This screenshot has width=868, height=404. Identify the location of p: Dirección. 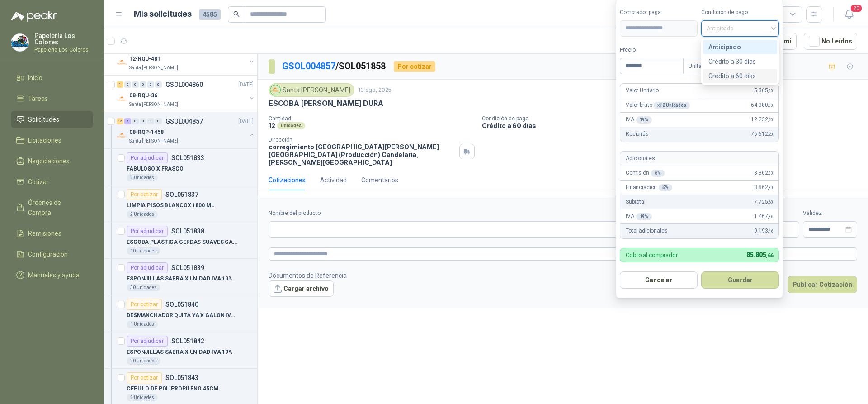
(362, 140).